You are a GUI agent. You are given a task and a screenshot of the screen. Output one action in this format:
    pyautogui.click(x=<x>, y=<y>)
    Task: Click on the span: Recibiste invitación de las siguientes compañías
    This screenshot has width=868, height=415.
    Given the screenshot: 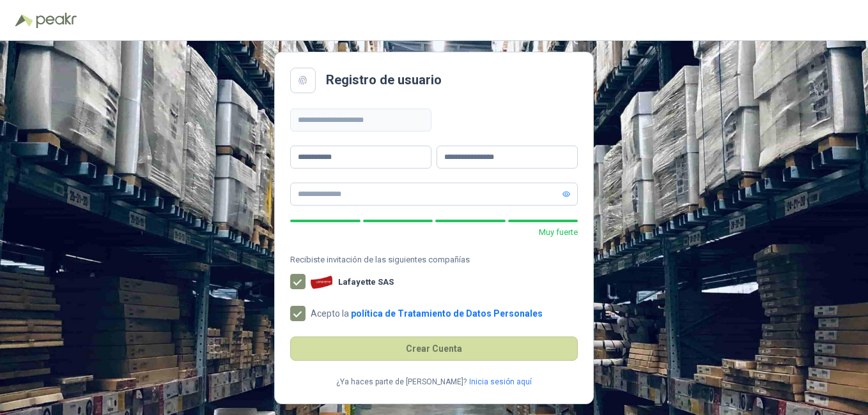 What is the action you would take?
    pyautogui.click(x=434, y=259)
    